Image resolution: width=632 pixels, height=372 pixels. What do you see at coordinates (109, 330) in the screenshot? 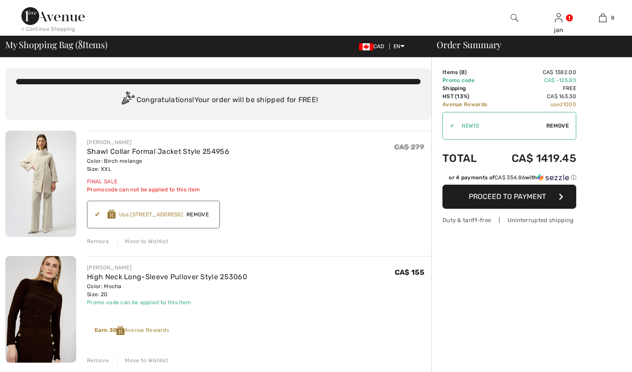
I see `strong: Earn 30` at bounding box center [109, 330].